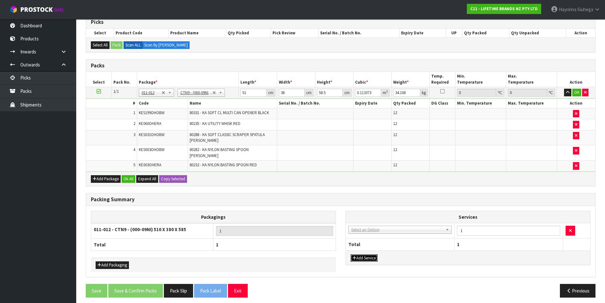  Describe the element at coordinates (296, 79) in the screenshot. I see `th: Width` at that location.